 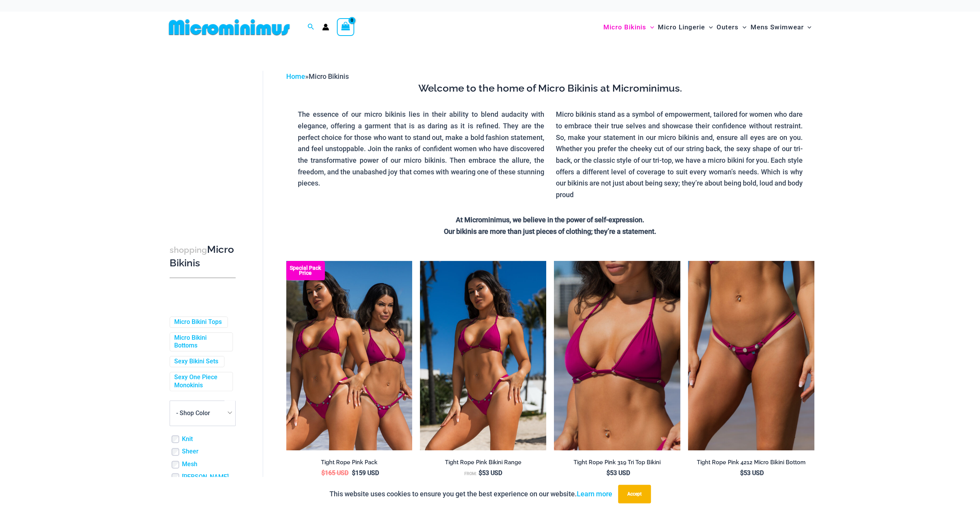 What do you see at coordinates (196, 362) in the screenshot?
I see `a: Sexy Bikini Sets` at bounding box center [196, 362].